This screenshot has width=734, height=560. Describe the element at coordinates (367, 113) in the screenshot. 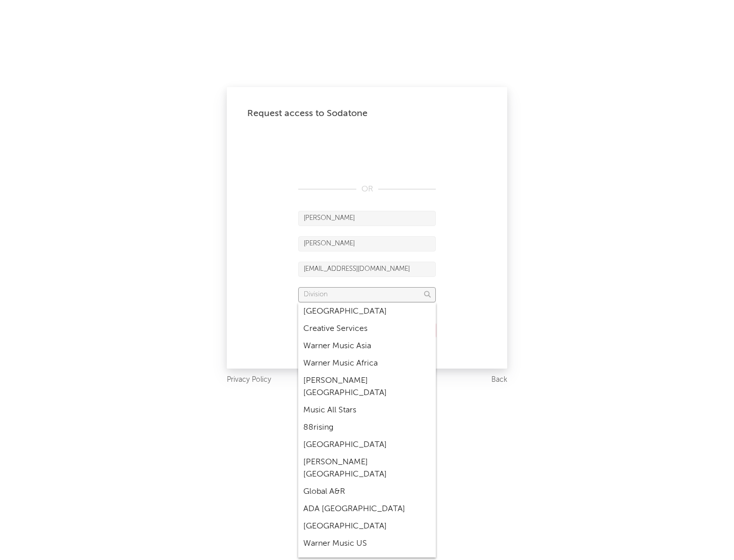

I see `div: Request access to Sodatone` at that location.